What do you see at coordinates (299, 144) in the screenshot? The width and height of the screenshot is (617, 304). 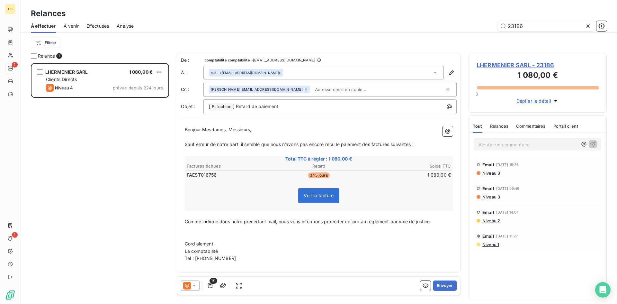 I see `span: Sauf erreur de notre part, il semble que nous n’avons pas encore reçu le paiement des factures su...` at bounding box center [299, 144].